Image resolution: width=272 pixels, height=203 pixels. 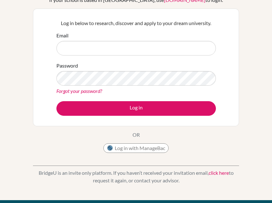 What do you see at coordinates (136, 148) in the screenshot?
I see `button: Log in with ManageBac` at bounding box center [136, 148].